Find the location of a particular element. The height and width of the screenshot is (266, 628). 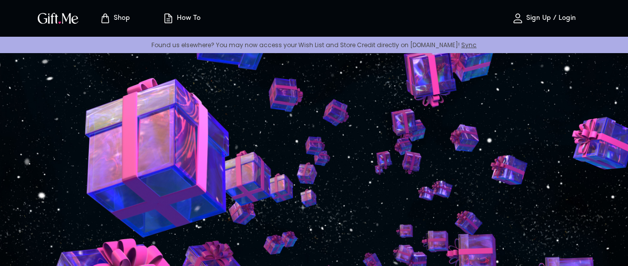

button: How To is located at coordinates (181, 18).